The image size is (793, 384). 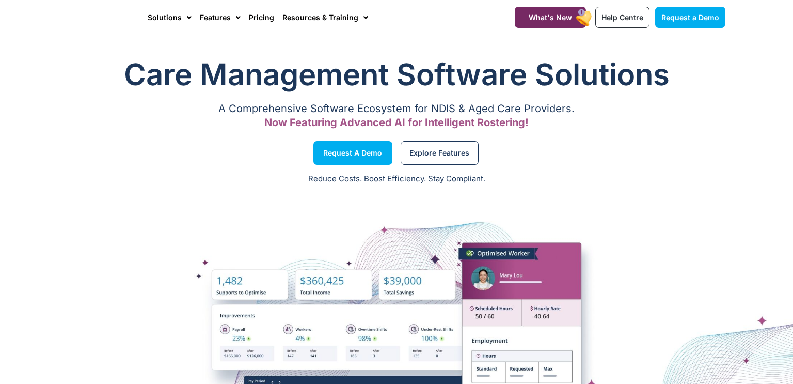 I want to click on p: A Comprehensive Software Ecosystem for NDIS & Aged Care Providers., so click(x=396, y=108).